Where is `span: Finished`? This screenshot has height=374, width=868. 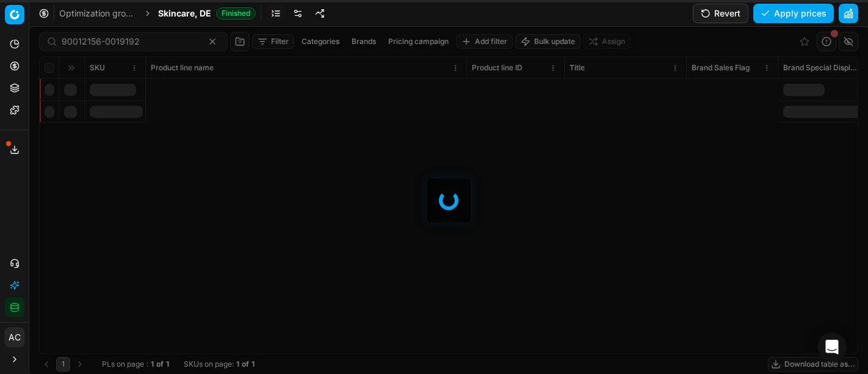
span: Finished is located at coordinates (235, 13).